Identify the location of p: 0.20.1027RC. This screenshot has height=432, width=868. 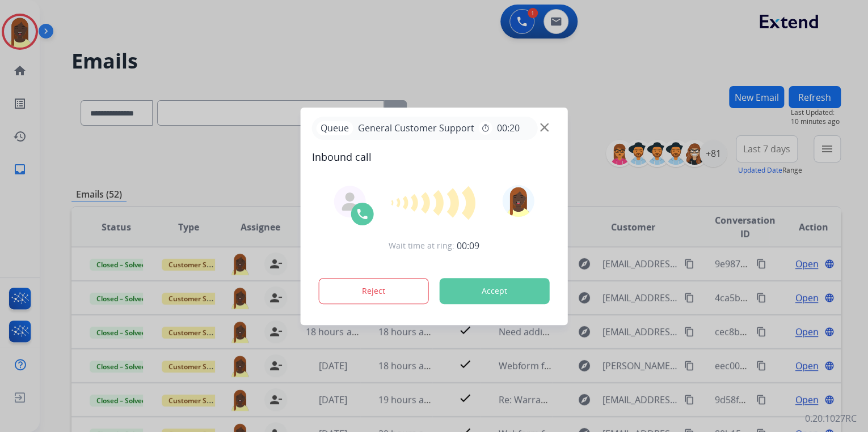
(830, 419).